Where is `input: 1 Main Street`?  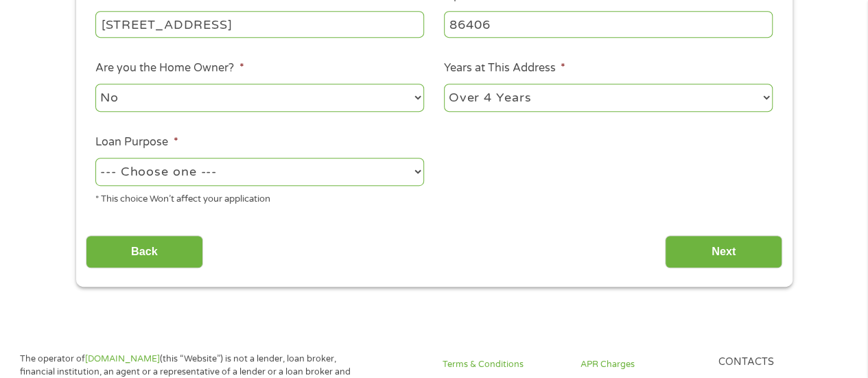 input: 1 Main Street is located at coordinates (259, 24).